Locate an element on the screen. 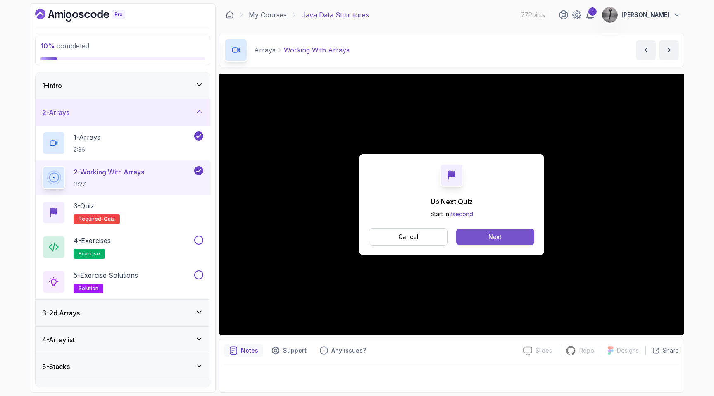 The width and height of the screenshot is (714, 396). p: Designs is located at coordinates (628, 350).